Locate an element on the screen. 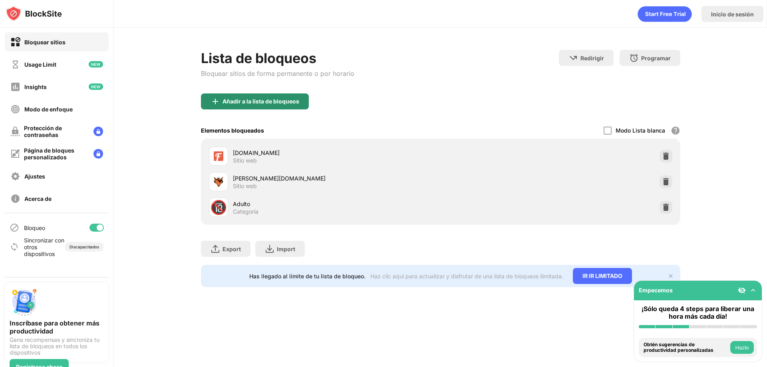  img: time-usage-off.svg is located at coordinates (15, 64).